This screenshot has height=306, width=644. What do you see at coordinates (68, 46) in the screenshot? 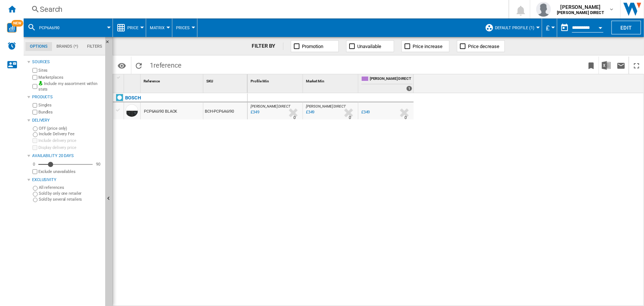
I see `md-tab-item: Brands (*)` at bounding box center [68, 46].